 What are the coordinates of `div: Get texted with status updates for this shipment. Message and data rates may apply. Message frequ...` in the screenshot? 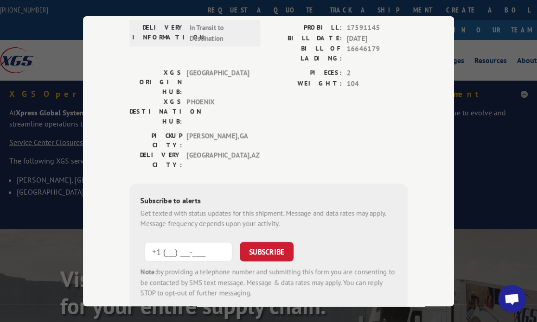 It's located at (268, 218).